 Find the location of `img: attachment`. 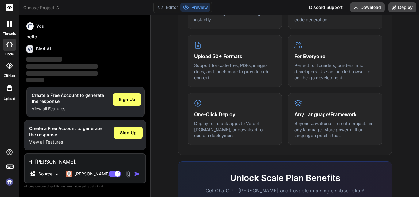

img: attachment is located at coordinates (128, 174).